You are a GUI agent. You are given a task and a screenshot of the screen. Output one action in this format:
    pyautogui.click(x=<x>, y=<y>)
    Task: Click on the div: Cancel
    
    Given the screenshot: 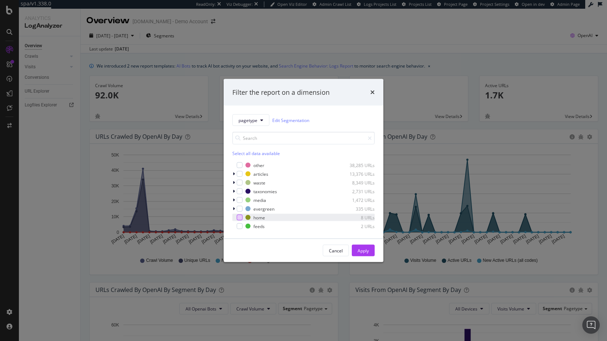 What is the action you would take?
    pyautogui.click(x=336, y=250)
    